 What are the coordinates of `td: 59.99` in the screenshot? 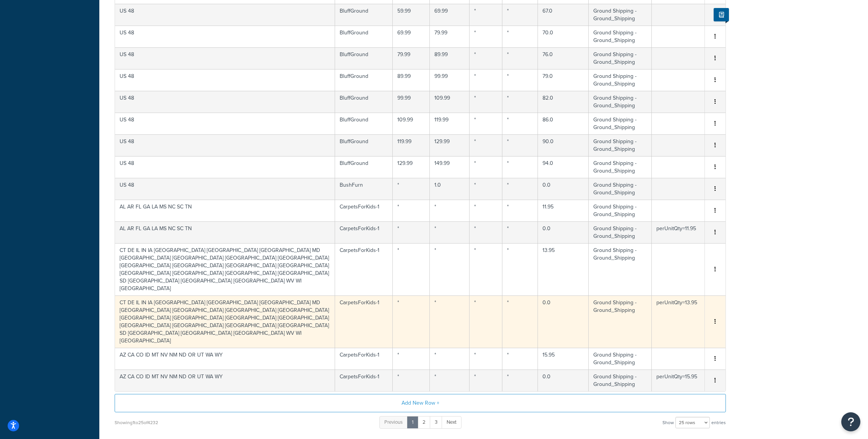 It's located at (411, 15).